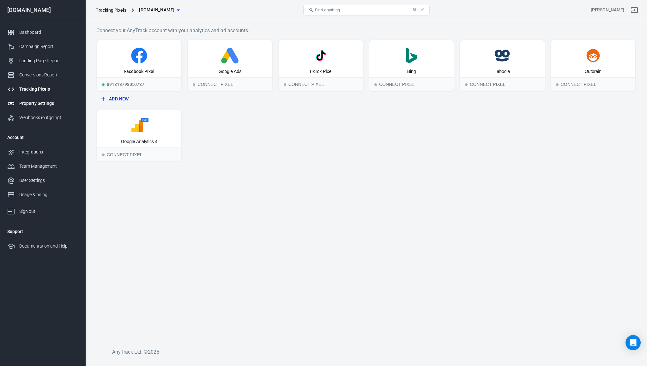 The height and width of the screenshot is (366, 647). Describe the element at coordinates (329, 10) in the screenshot. I see `span: Find anything...` at that location.